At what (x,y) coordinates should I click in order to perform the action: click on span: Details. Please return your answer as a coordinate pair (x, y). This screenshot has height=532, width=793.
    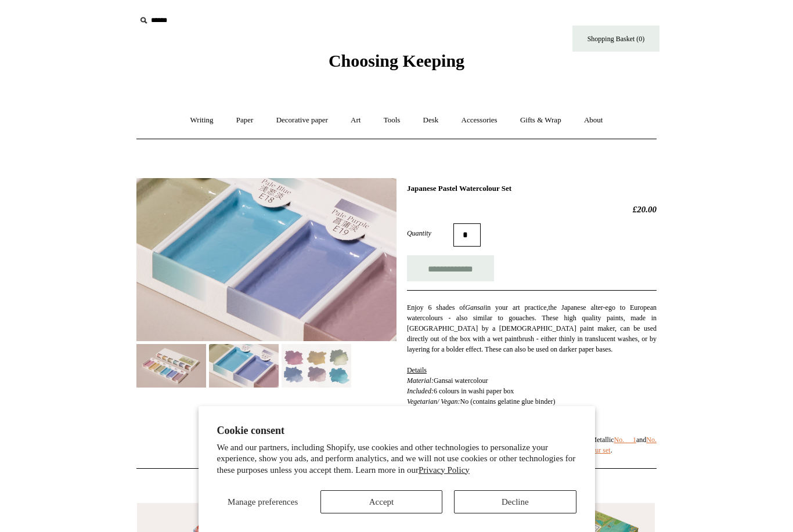
    Looking at the image, I should click on (417, 370).